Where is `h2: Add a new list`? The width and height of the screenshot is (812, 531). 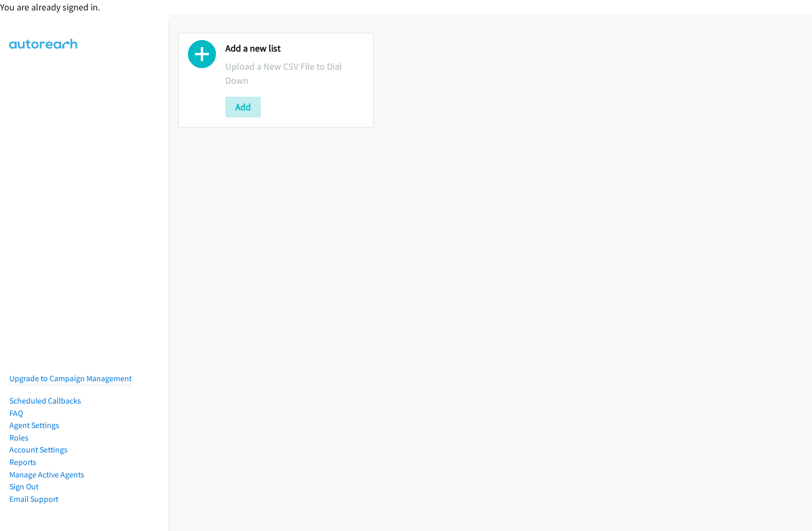
h2: Add a new list is located at coordinates (295, 49).